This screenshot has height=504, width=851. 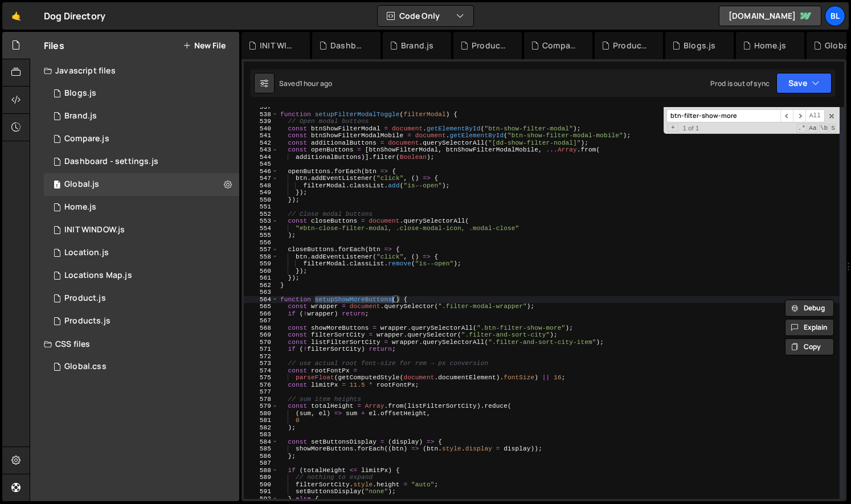 What do you see at coordinates (134, 71) in the screenshot?
I see `div: Javascript files` at bounding box center [134, 71].